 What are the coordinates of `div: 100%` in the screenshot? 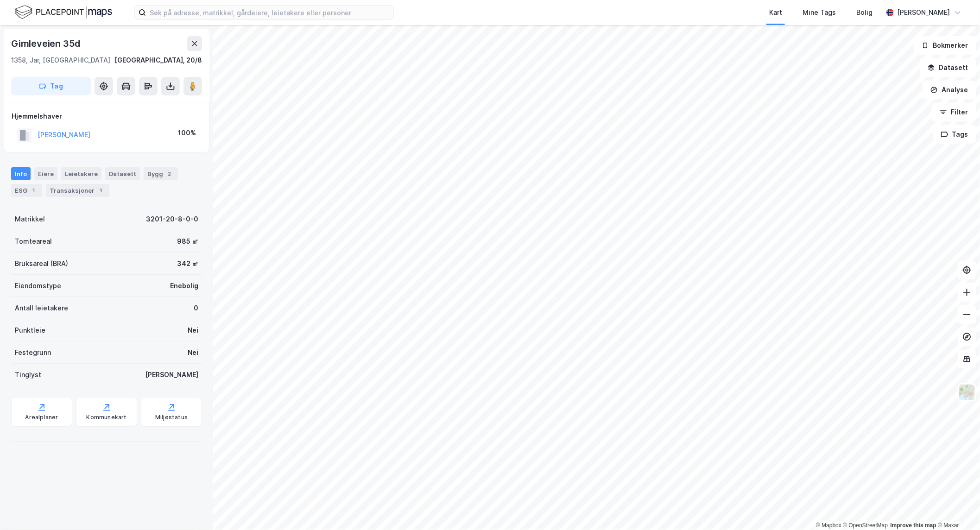 It's located at (187, 133).